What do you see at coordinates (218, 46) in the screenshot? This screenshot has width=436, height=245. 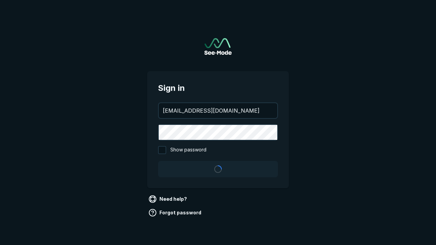 I see `img: See-Mode Logo` at bounding box center [218, 46].